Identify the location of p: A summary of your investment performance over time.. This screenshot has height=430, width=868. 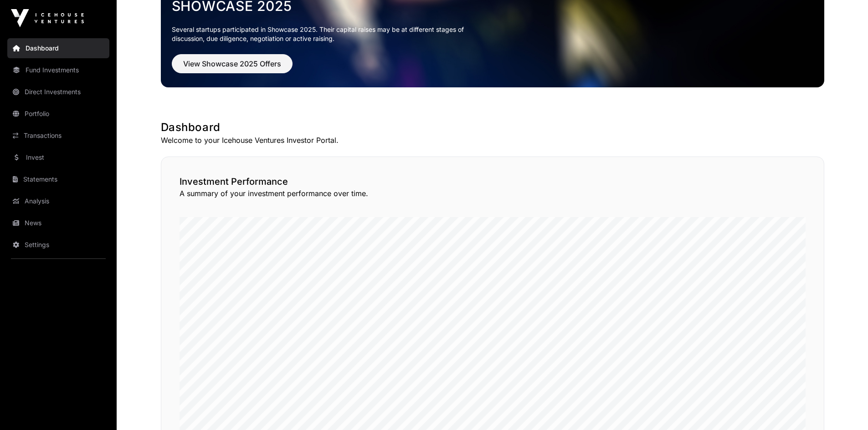
(493, 193).